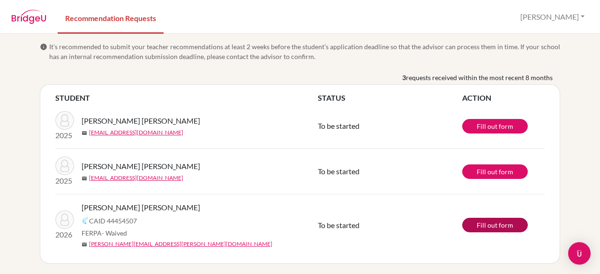 The image size is (600, 274). What do you see at coordinates (65, 235) in the screenshot?
I see `p: 2026` at bounding box center [65, 235].